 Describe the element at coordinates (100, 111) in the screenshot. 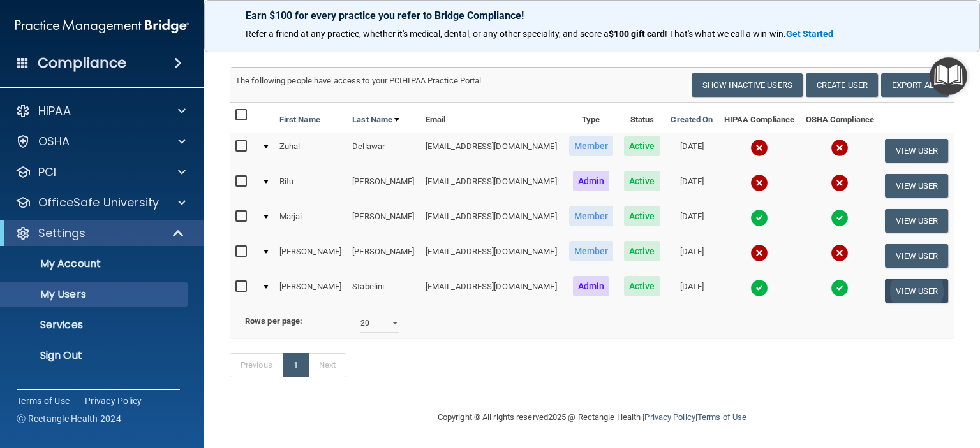

I see `a: HIPAA` at that location.